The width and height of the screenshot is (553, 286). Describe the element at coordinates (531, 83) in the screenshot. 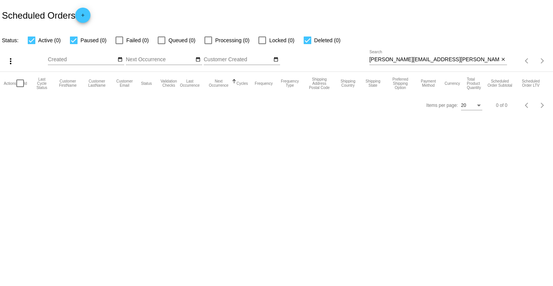

I see `button: Change sorting for LifetimeValue` at that location.